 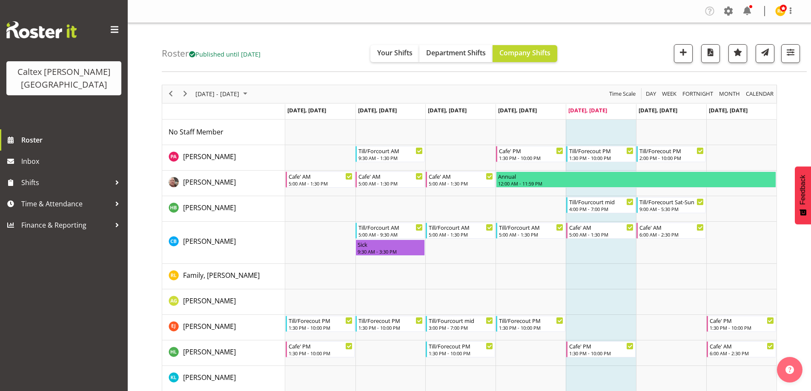 I want to click on span: Time & Attendance, so click(x=66, y=204).